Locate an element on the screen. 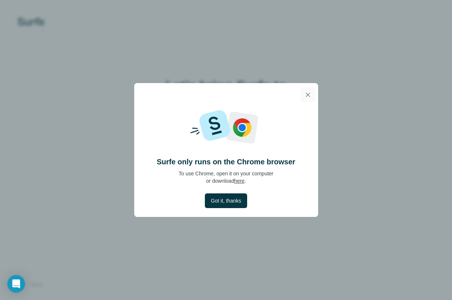  img: Surfe and Google logos is located at coordinates (226, 127).